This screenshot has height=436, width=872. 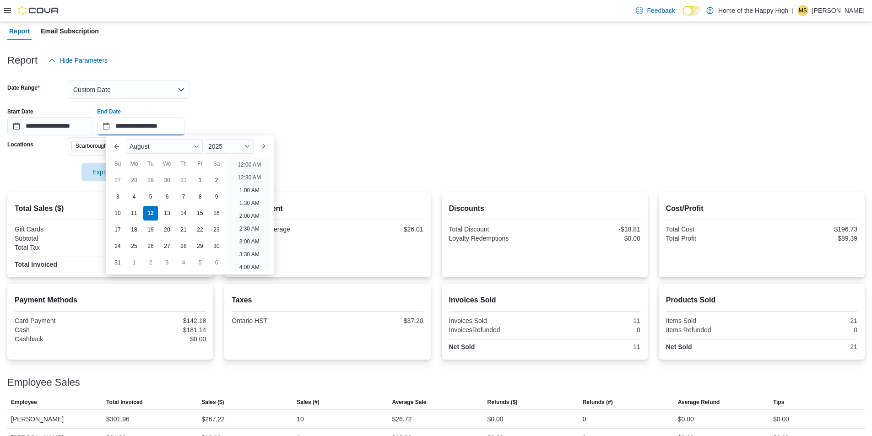 What do you see at coordinates (107, 172) in the screenshot?
I see `span: Export` at bounding box center [107, 172].